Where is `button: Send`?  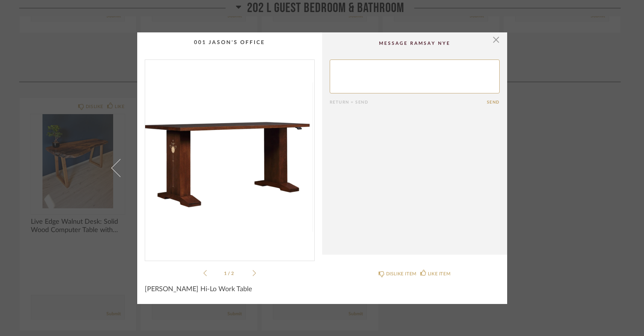
button: Send is located at coordinates (493, 102).